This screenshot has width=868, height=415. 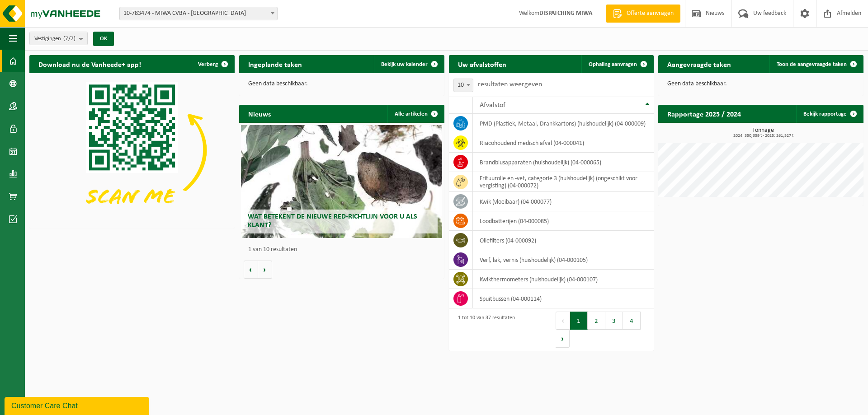 I want to click on div: Customer Care Chat, so click(x=72, y=11).